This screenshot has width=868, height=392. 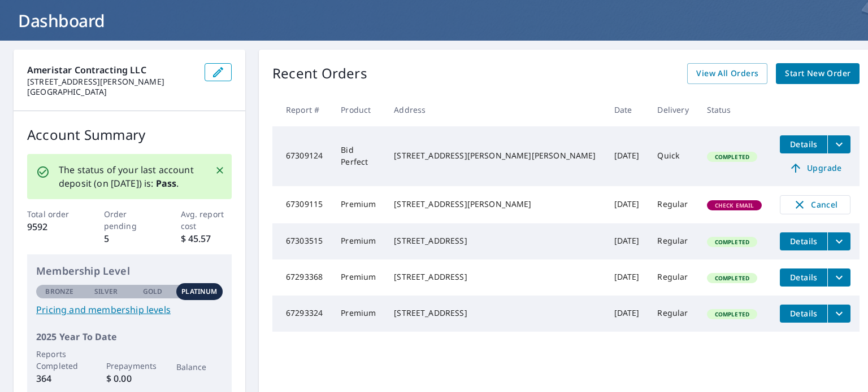 I want to click on button: Close, so click(x=220, y=171).